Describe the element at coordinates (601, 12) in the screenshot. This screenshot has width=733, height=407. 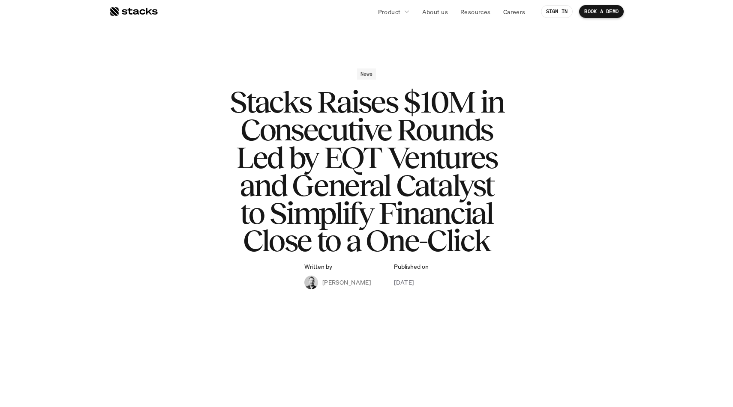
I see `a: BOOK A DEMO` at that location.